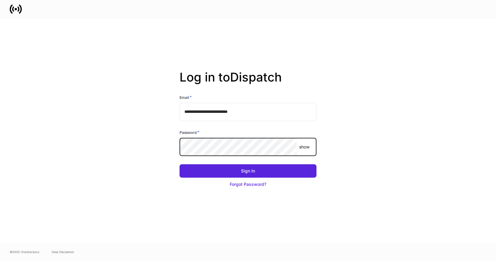 The height and width of the screenshot is (261, 496). Describe the element at coordinates (248, 171) in the screenshot. I see `div: Sign In` at that location.